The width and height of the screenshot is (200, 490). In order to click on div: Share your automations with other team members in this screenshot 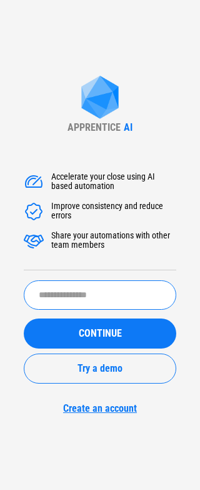, I will do `click(114, 241)`.